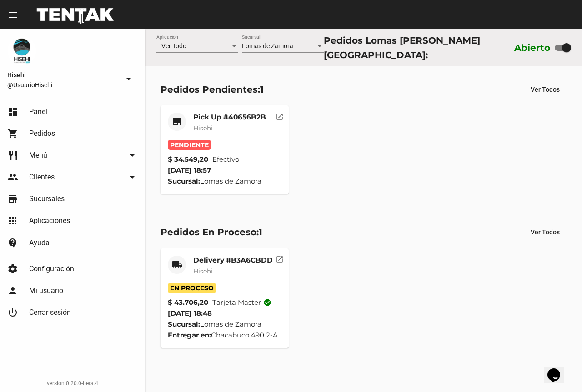 Image resolution: width=582 pixels, height=392 pixels. I want to click on label: Abierto, so click(532, 48).